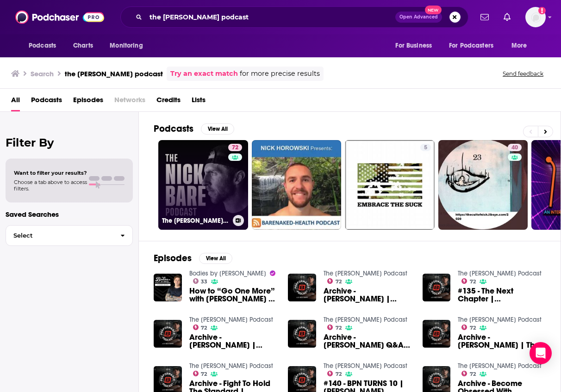 This screenshot has width=561, height=392. I want to click on span: for more precise results, so click(279, 74).